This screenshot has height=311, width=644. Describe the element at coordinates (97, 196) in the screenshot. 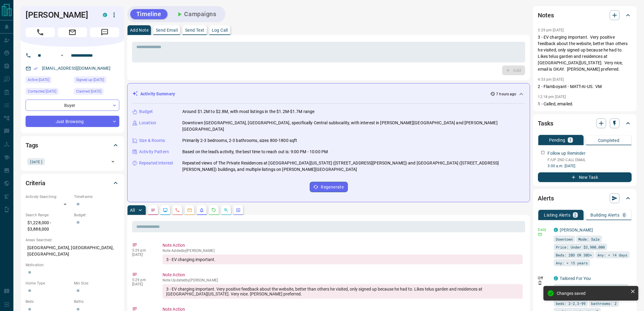

I see `p: Timeframe:` at that location.